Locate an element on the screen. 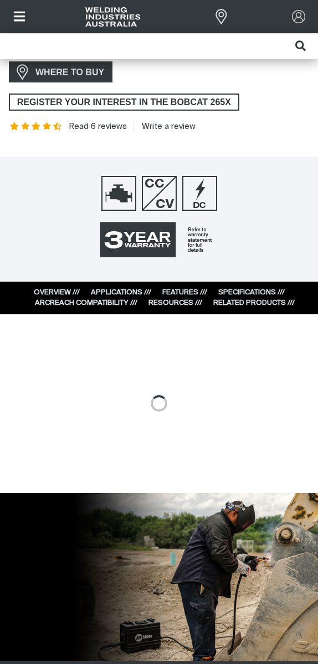 This screenshot has width=318, height=664. a: Write a review is located at coordinates (164, 127).